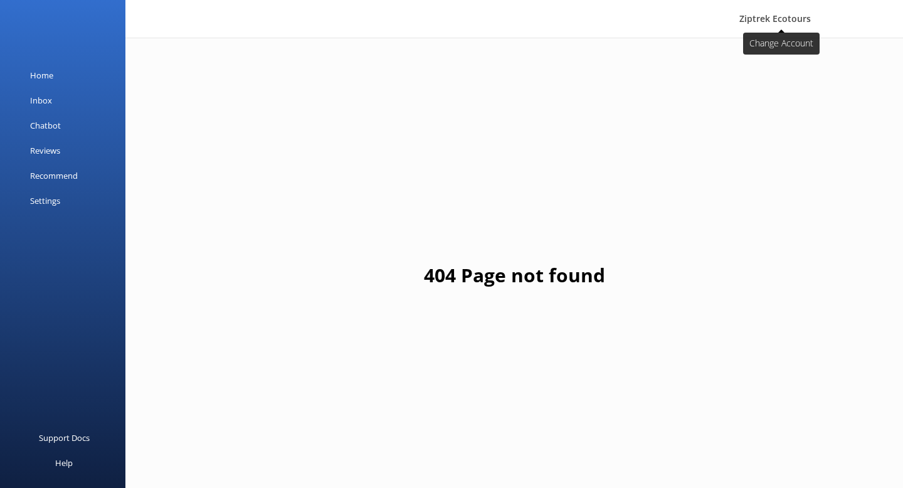  I want to click on div: Home, so click(41, 75).